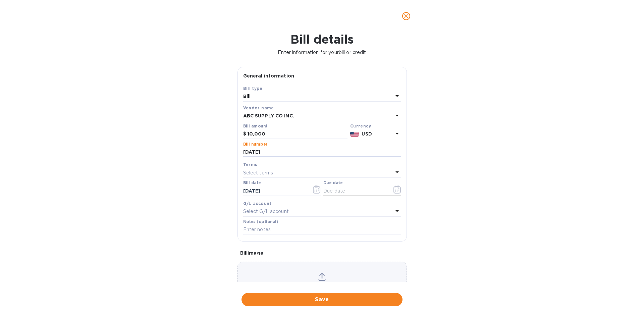  Describe the element at coordinates (269, 116) in the screenshot. I see `b: ABC SUPPLY CO INC.` at that location.